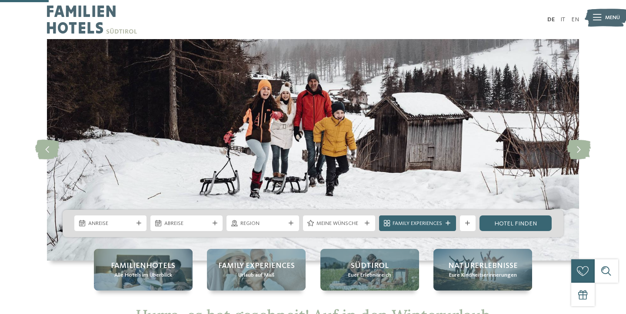  I want to click on a: Hotel finden, so click(515, 223).